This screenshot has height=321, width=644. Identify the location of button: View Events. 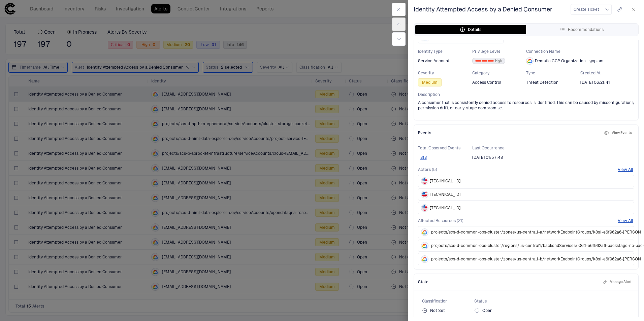
(617, 133).